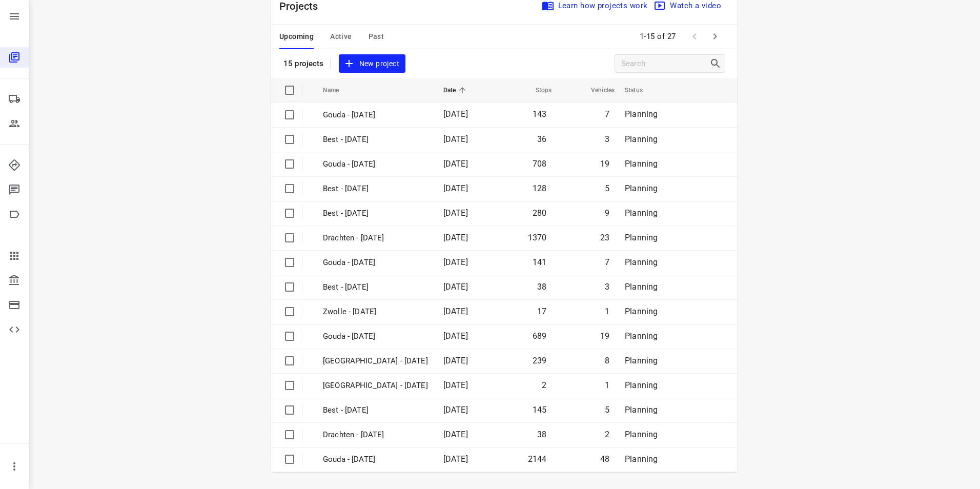 This screenshot has width=980, height=489. I want to click on p: Best - Friday, so click(375, 140).